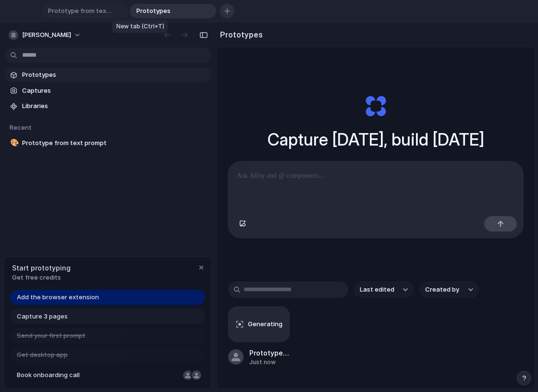 Image resolution: width=538 pixels, height=392 pixels. Describe the element at coordinates (188, 375) in the screenshot. I see `div: Nicole Kubica` at that location.